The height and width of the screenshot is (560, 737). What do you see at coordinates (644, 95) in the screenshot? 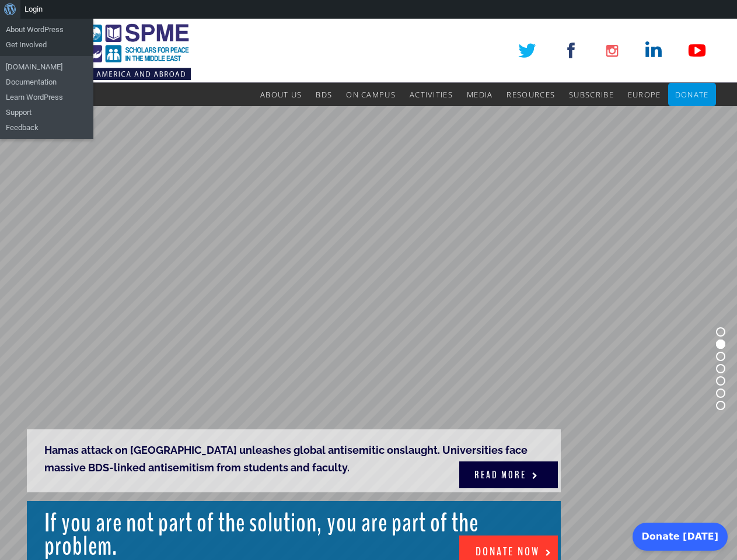
I see `span: Europe` at bounding box center [644, 95].